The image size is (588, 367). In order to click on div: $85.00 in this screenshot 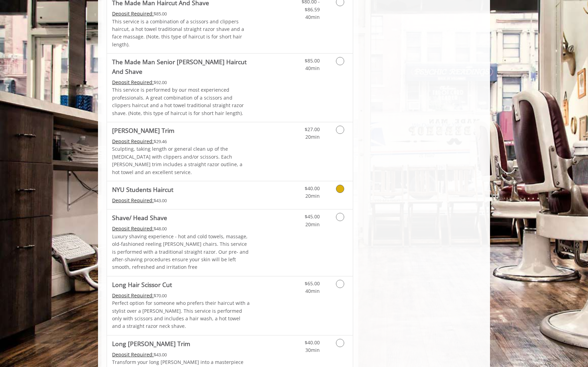, I will do `click(181, 14)`.